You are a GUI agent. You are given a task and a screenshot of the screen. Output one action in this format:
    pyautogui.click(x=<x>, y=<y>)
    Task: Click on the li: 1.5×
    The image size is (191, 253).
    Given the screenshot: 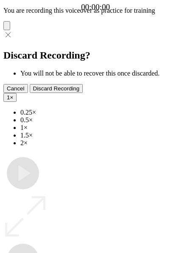 What is the action you would take?
    pyautogui.click(x=104, y=136)
    